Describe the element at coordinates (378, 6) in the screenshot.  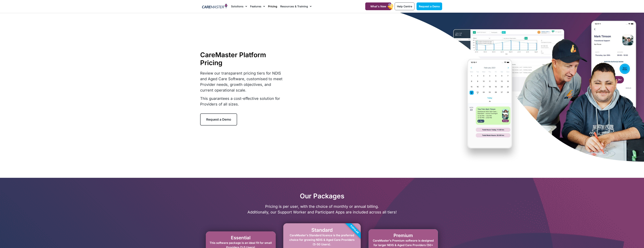
I see `a: What's New` at that location.